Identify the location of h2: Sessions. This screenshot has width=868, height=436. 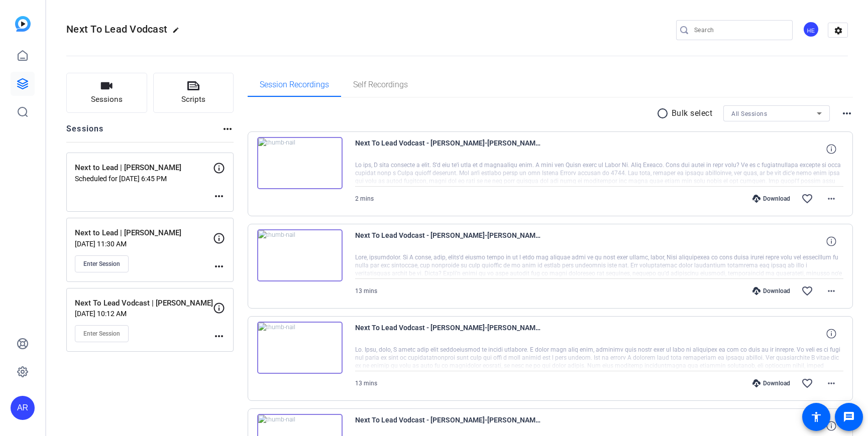
(85, 133).